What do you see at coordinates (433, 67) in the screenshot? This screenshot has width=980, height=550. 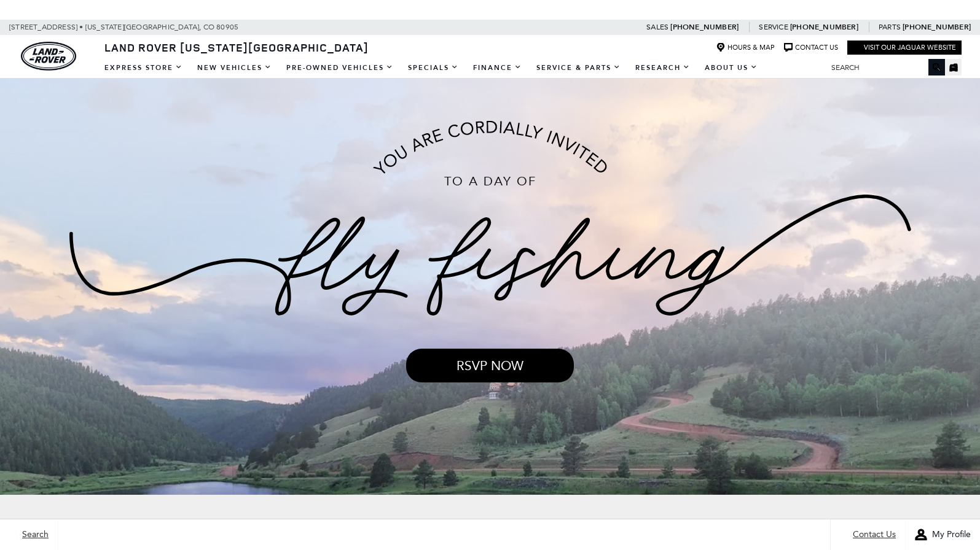 I see `a: Specials` at bounding box center [433, 67].